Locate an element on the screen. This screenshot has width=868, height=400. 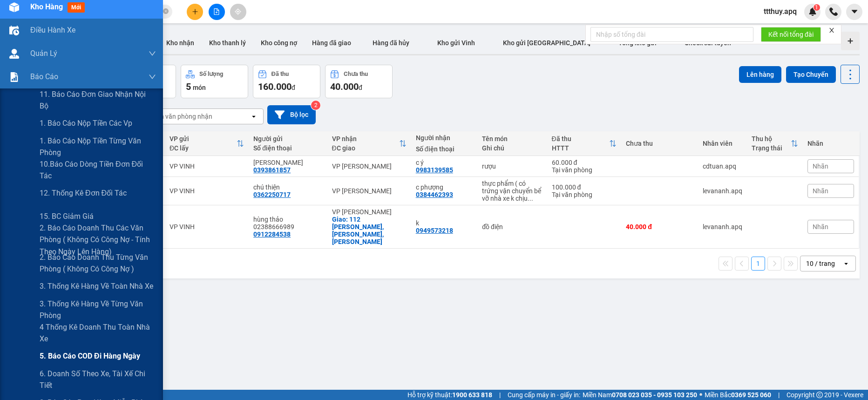
span: Miền Nam is located at coordinates (640, 395).